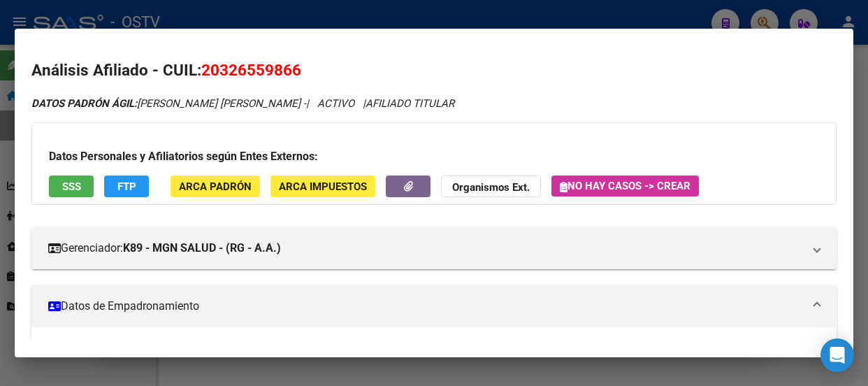 This screenshot has width=868, height=386. Describe the element at coordinates (426, 248) in the screenshot. I see `mat-panel-title: Gerenciador:` at that location.